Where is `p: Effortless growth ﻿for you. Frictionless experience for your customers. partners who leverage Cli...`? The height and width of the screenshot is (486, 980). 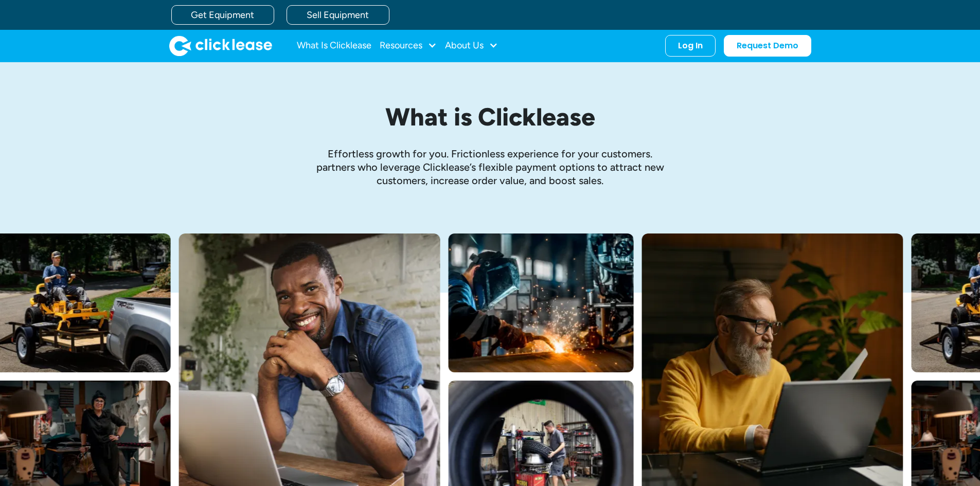 p: Effortless growth ﻿for you. Frictionless experience for your customers. partners who leverage Cli... is located at coordinates (490, 167).